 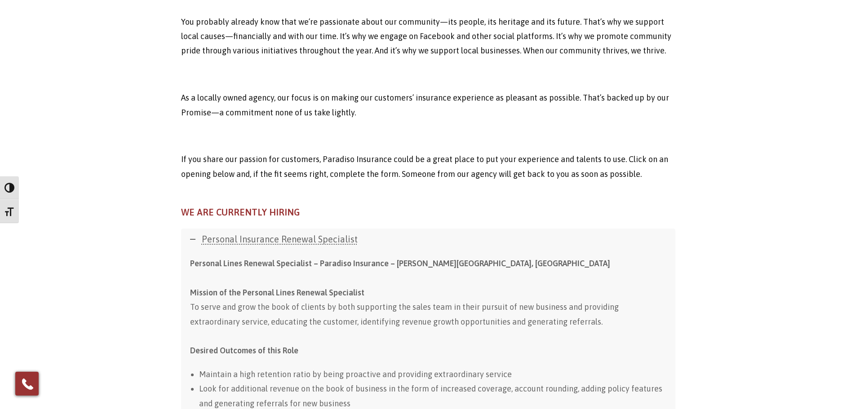 What do you see at coordinates (428, 36) in the screenshot?
I see `p: You probably already know that we’re passionate about our community—its people, its heritage and ...` at bounding box center [428, 36].